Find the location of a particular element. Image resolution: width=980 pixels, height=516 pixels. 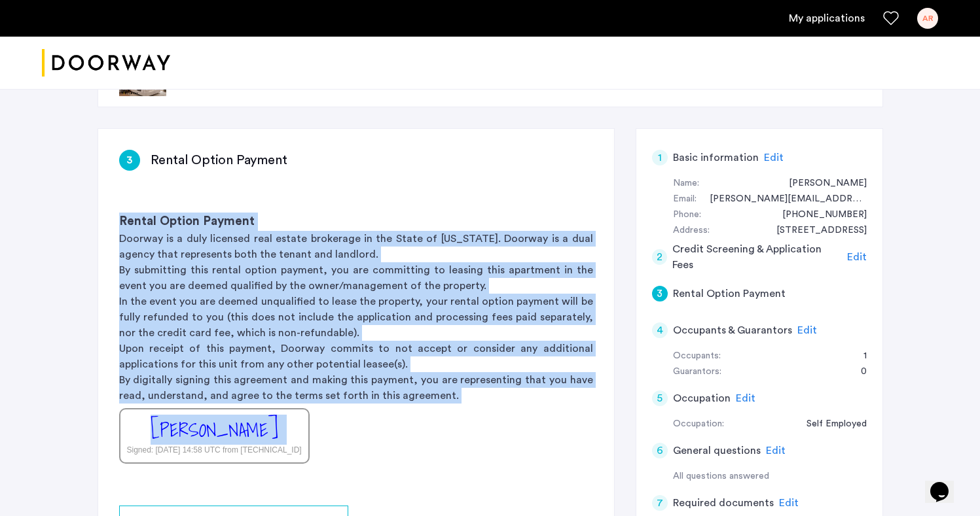

p: In the event you are deemed unqualified to lease the property, your rental option payment will be... is located at coordinates (356, 317).